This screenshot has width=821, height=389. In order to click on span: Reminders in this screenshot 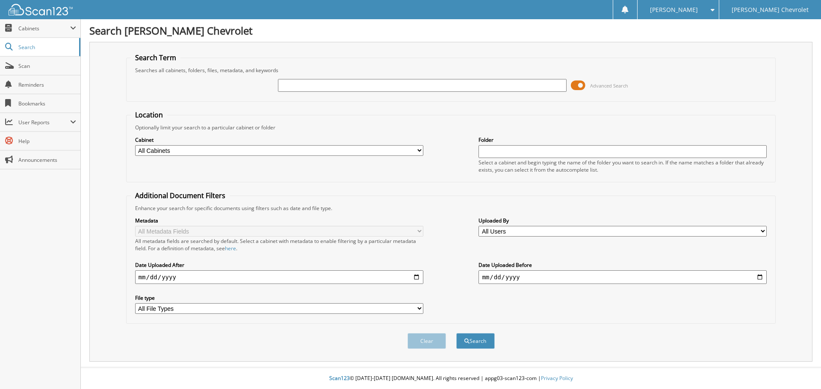, I will do `click(47, 85)`.